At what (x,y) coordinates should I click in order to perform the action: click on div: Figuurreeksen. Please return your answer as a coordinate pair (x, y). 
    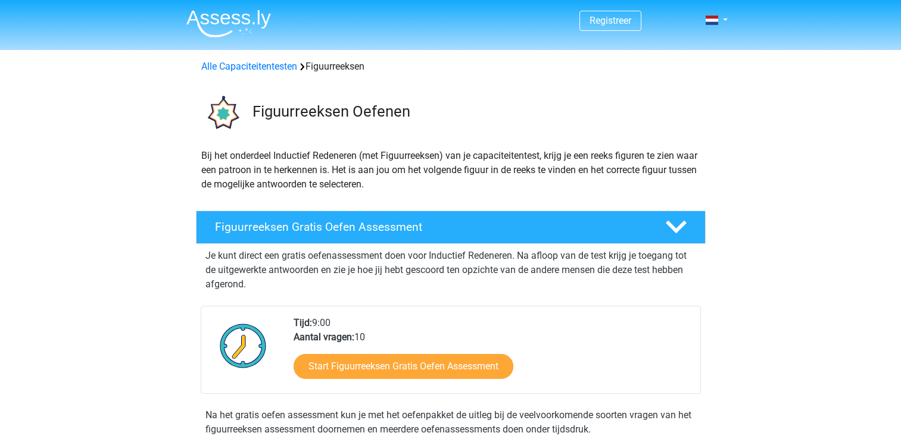
    Looking at the image, I should click on (451, 67).